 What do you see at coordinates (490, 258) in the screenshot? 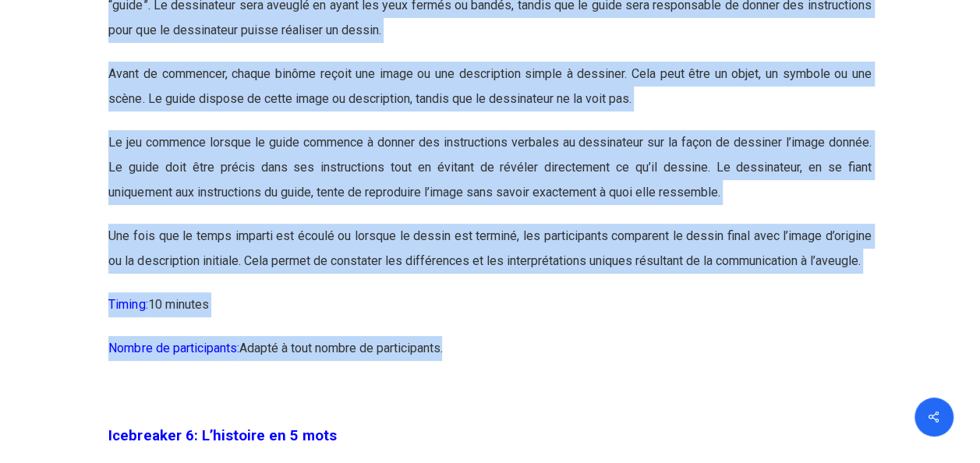
I see `p: Une fois que le temps imparti est écoulé ou lorsque le dessin est terminé, les participants compa...` at bounding box center [490, 258].